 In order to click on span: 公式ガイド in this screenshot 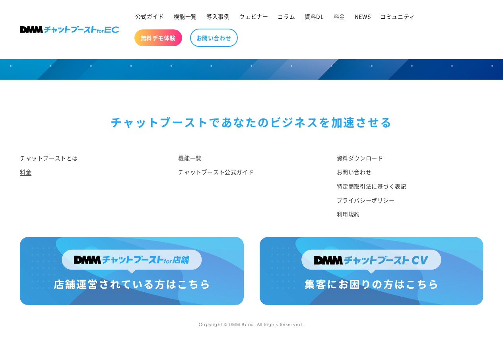, I will do `click(149, 16)`.